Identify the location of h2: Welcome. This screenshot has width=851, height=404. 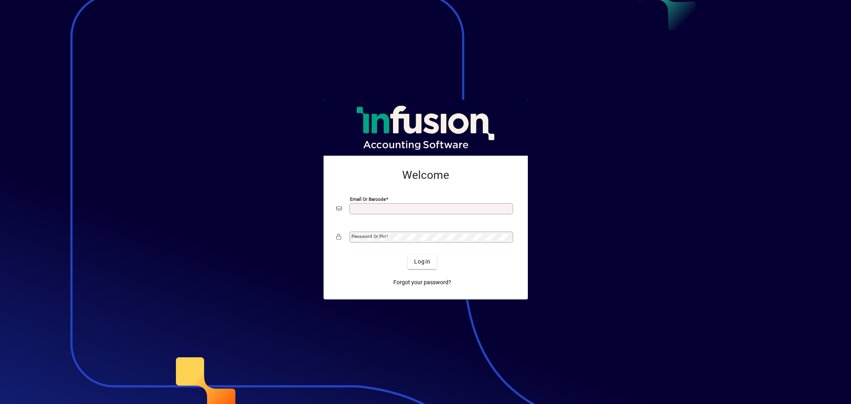
(426, 175).